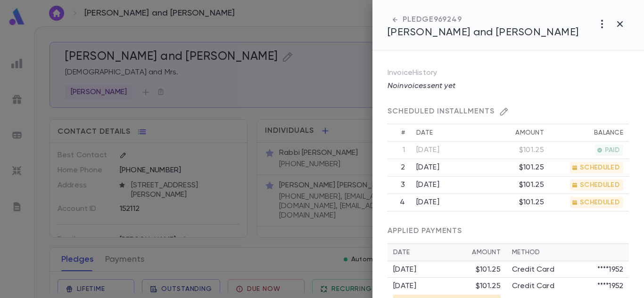  I want to click on span: PAID, so click(612, 150).